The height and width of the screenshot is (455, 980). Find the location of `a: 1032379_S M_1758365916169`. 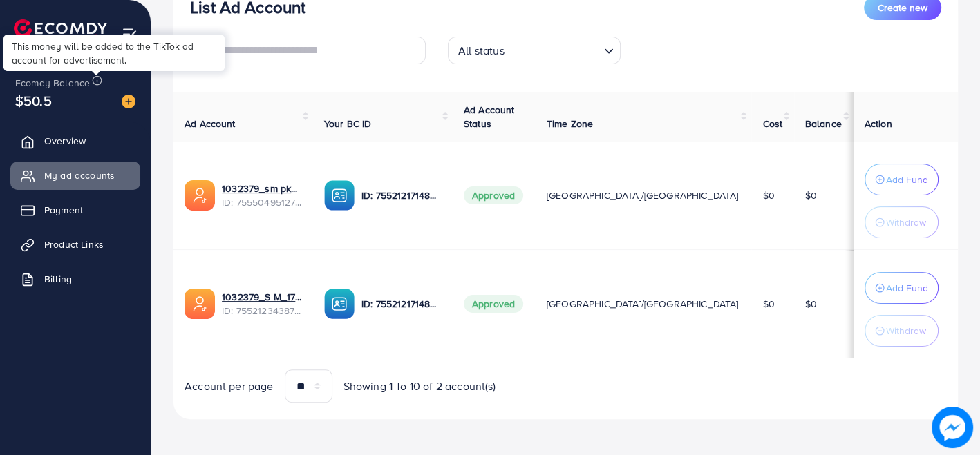

a: 1032379_S M_1758365916169 is located at coordinates (262, 297).